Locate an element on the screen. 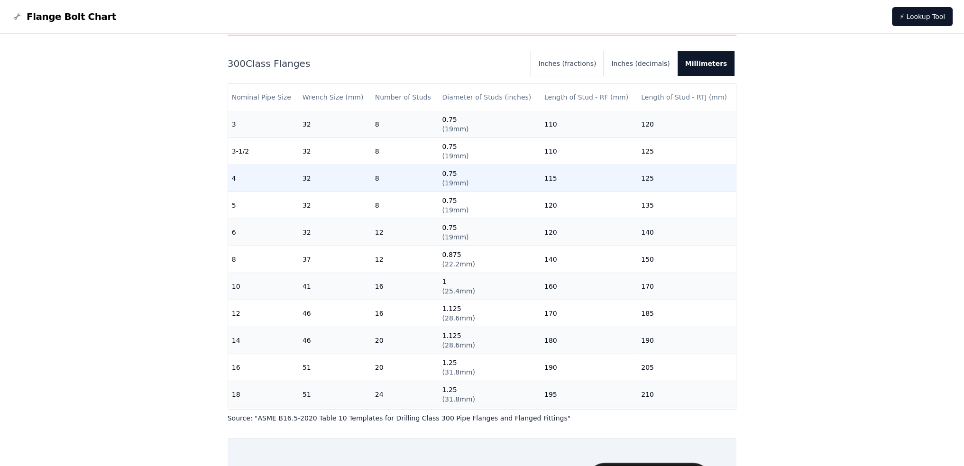  td: 180 is located at coordinates (589, 340).